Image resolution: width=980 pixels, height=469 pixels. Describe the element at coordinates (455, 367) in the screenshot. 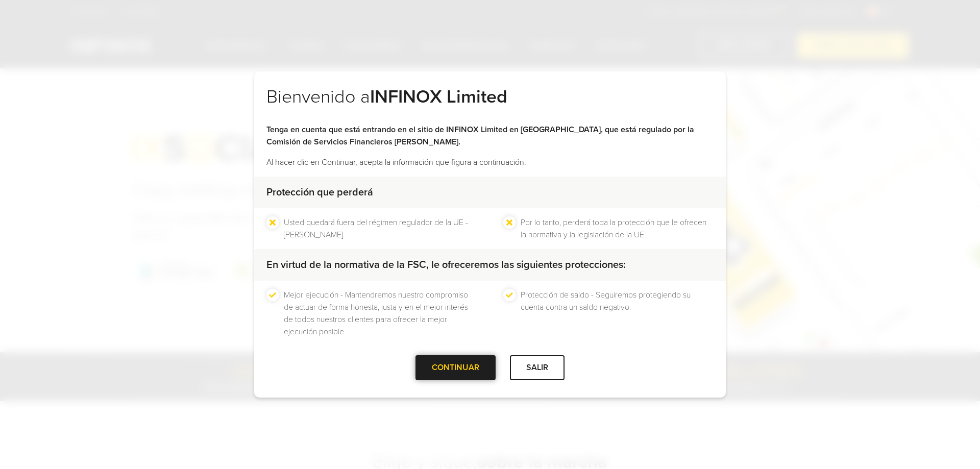

I see `div: CONTINUAR` at that location.